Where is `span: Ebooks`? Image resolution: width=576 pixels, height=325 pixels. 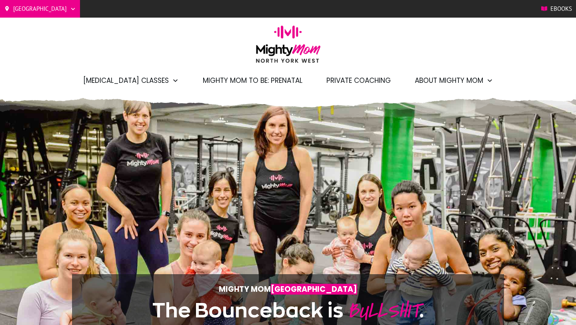
span: Ebooks is located at coordinates (561, 9).